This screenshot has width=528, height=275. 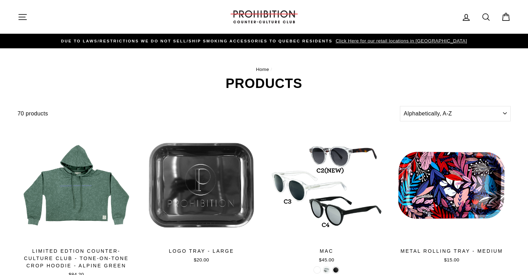 I want to click on div: METAL ROLLING TRAY - MEDIUM, so click(x=452, y=251).